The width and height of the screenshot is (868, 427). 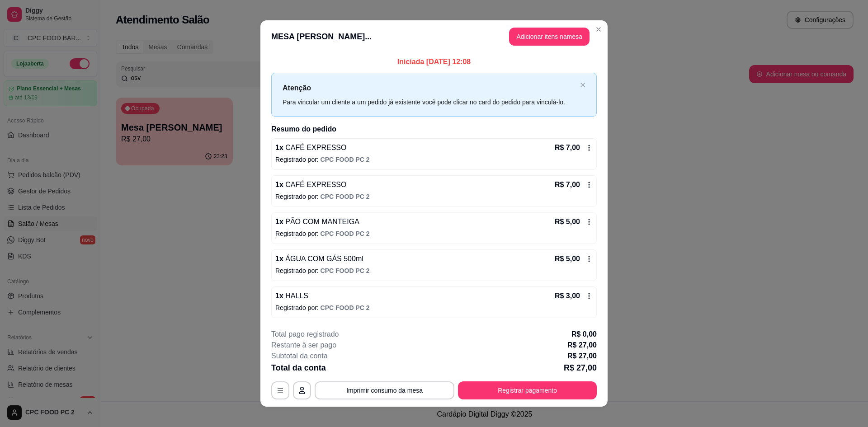 I want to click on p: R$ 0,00, so click(x=584, y=334).